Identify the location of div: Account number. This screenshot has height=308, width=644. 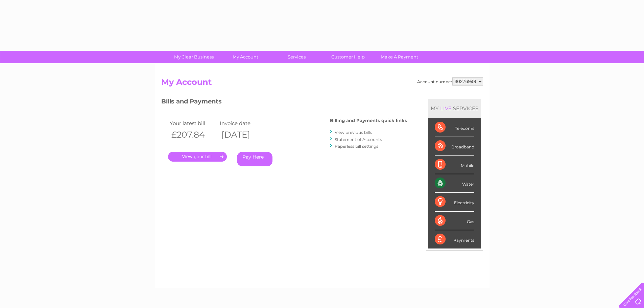
(450, 81).